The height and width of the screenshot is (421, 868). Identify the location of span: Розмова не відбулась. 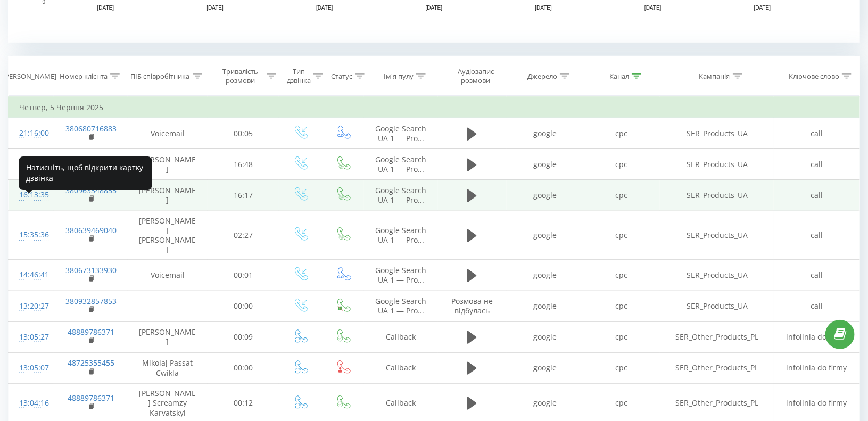
(472, 306).